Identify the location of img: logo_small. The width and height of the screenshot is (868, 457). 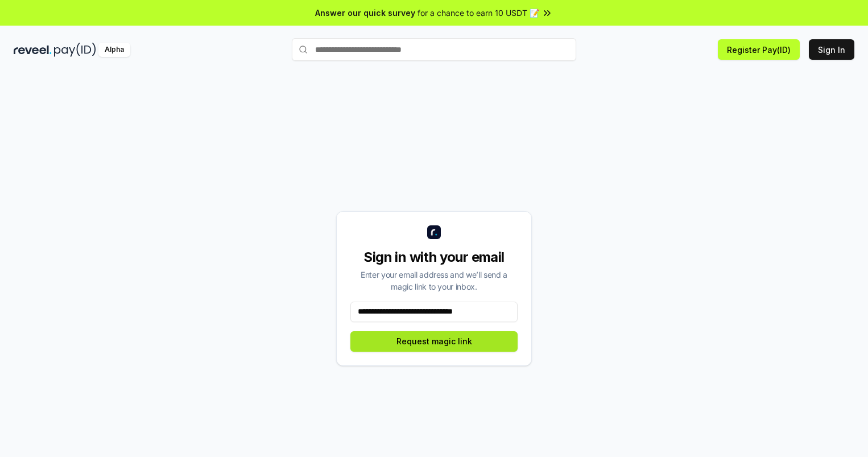
(434, 232).